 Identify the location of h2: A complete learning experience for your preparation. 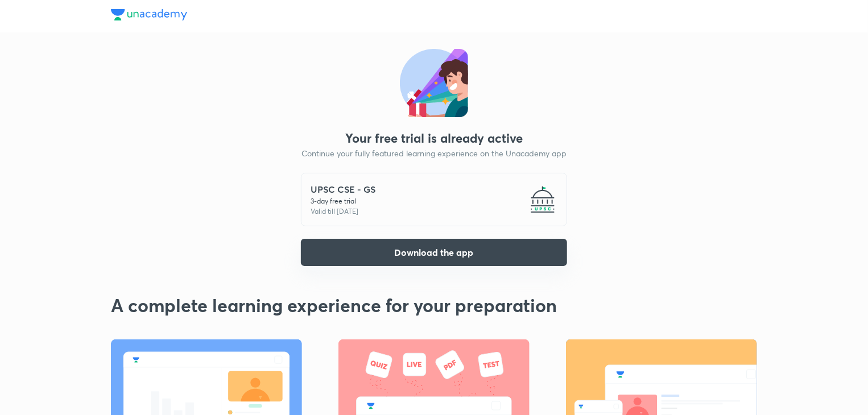
(434, 305).